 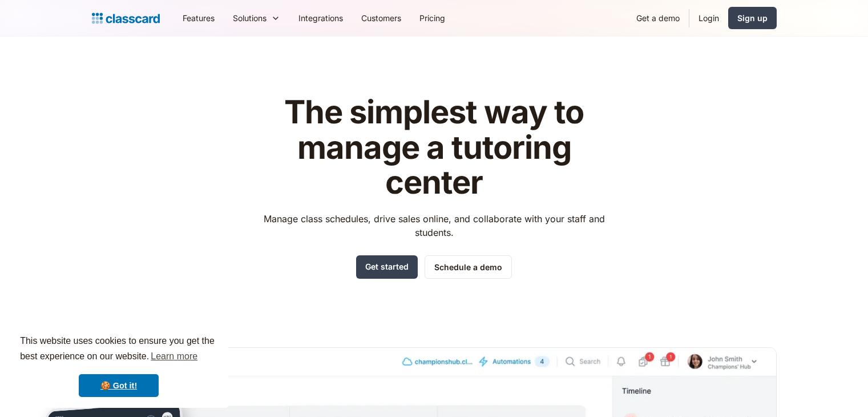 What do you see at coordinates (433, 225) in the screenshot?
I see `p: Manage class schedules, drive sales online, and collaborate with your staff and students.` at bounding box center [433, 225].